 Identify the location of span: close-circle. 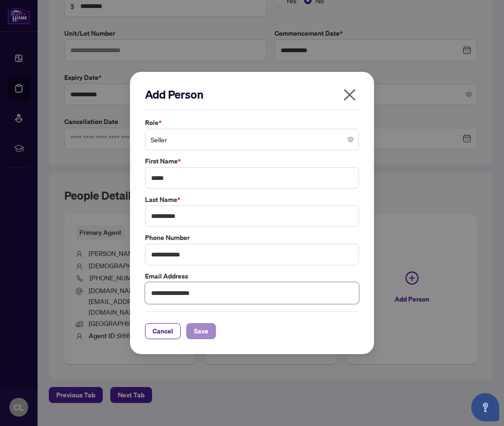
(351, 139).